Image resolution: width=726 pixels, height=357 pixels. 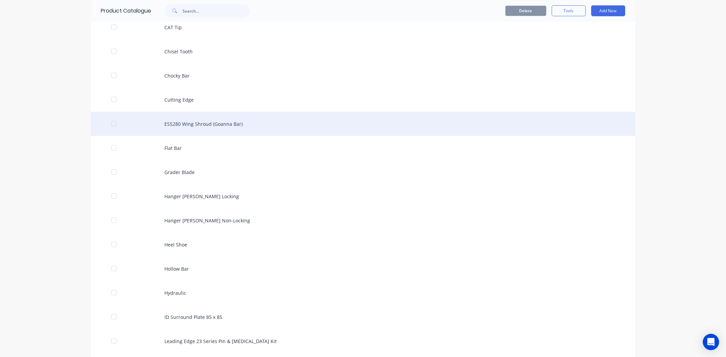 I want to click on input: Search..., so click(x=217, y=11).